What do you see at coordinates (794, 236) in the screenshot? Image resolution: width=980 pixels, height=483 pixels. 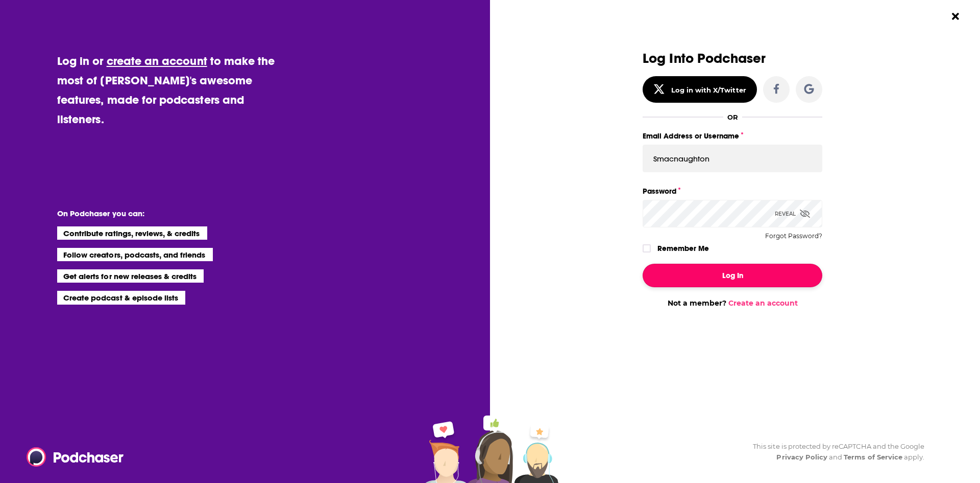 I see `button: Forgot Password?` at bounding box center [794, 236].